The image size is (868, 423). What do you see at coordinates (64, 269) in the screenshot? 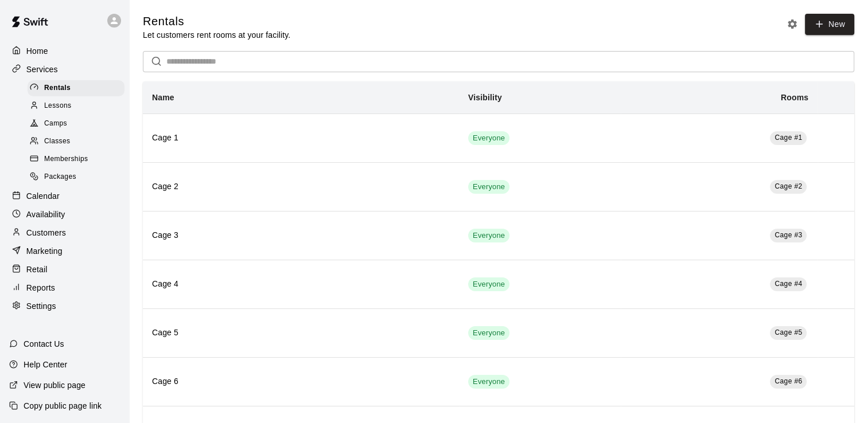
I see `a: Retail` at bounding box center [64, 269].